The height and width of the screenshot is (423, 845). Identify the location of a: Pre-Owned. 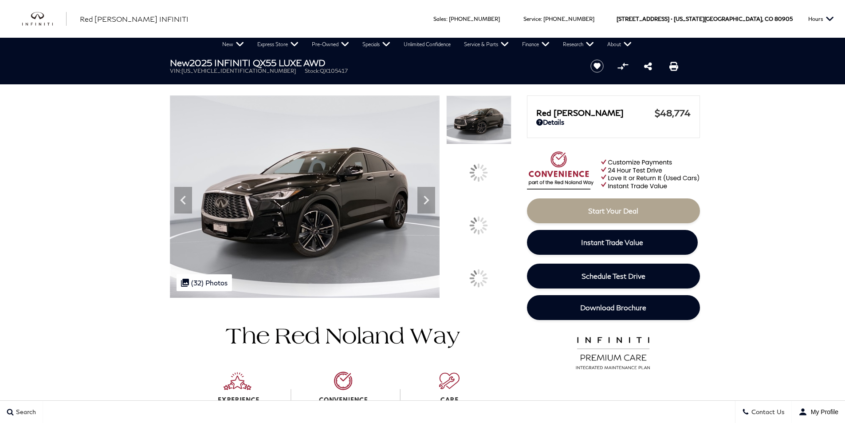
(330, 44).